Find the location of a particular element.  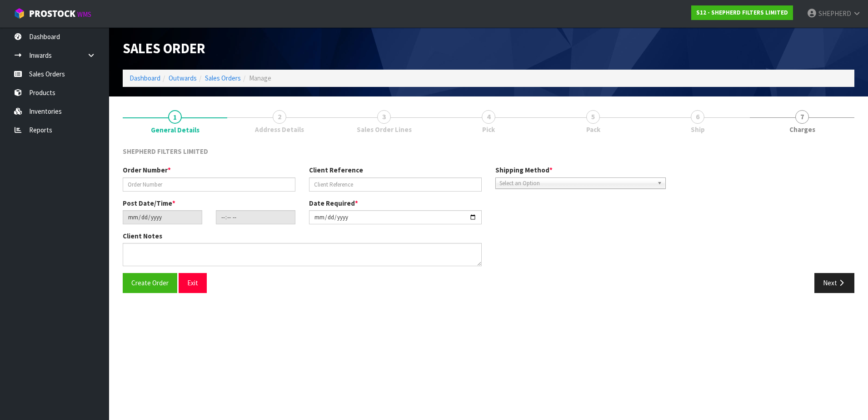

span: Select an Option is located at coordinates (576, 183).